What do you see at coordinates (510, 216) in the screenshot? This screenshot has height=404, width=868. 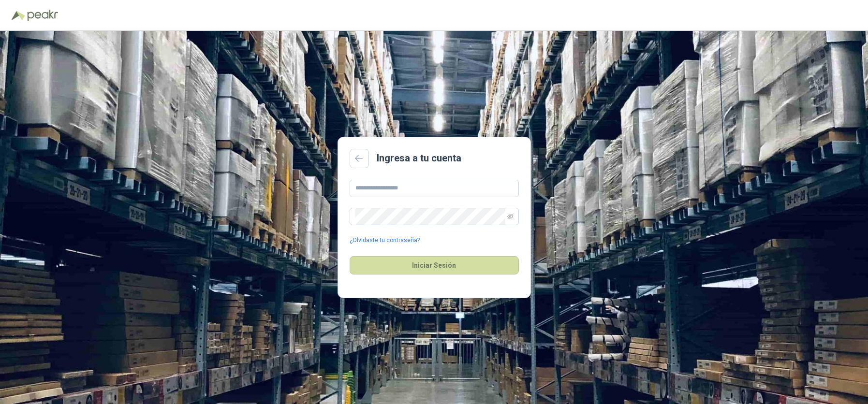 I see `span: eye-invisible` at bounding box center [510, 216].